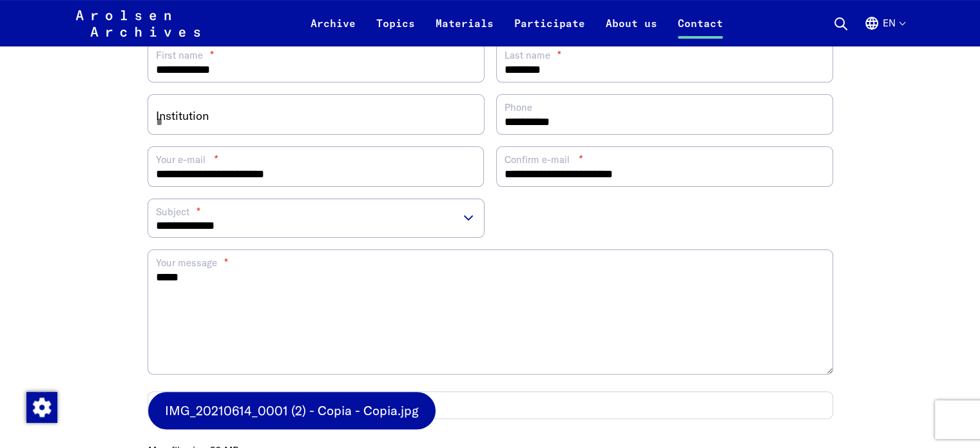 This screenshot has width=980, height=448. I want to click on a: Participate, so click(550, 31).